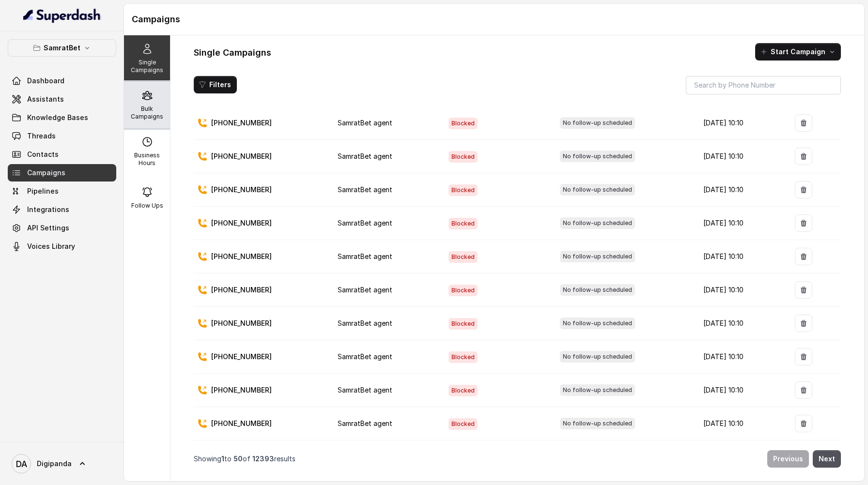 This screenshot has height=485, width=868. Describe the element at coordinates (788, 459) in the screenshot. I see `button: Previous` at that location.